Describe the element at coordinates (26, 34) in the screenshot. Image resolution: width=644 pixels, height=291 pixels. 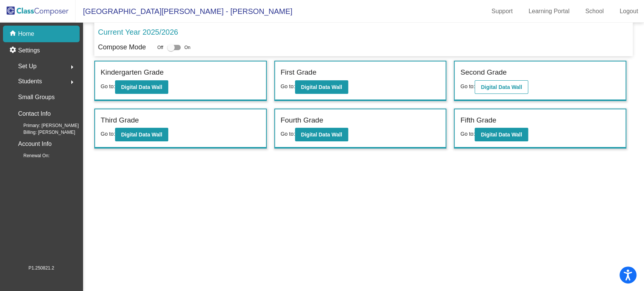
I see `p: Home` at that location.